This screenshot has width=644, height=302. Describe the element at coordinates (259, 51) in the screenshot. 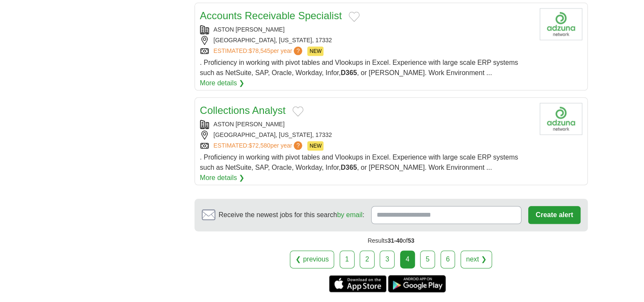

I see `span: $78,545` at that location.